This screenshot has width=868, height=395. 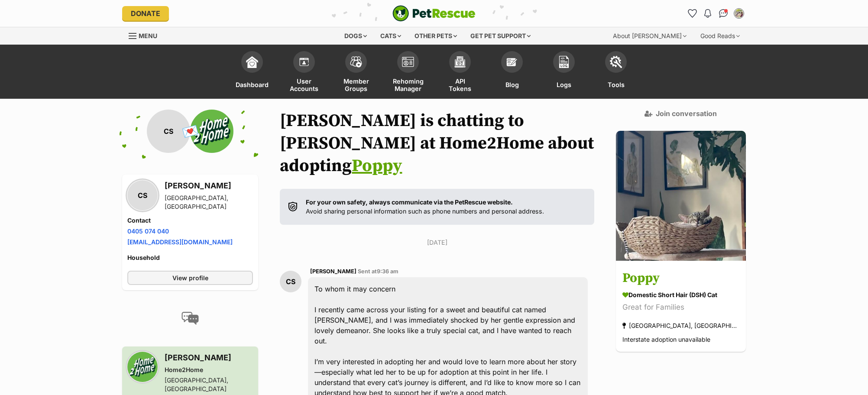 What do you see at coordinates (409, 202) in the screenshot?
I see `strong: For your own safety, always communicate via the PetRescue website.` at bounding box center [409, 202].